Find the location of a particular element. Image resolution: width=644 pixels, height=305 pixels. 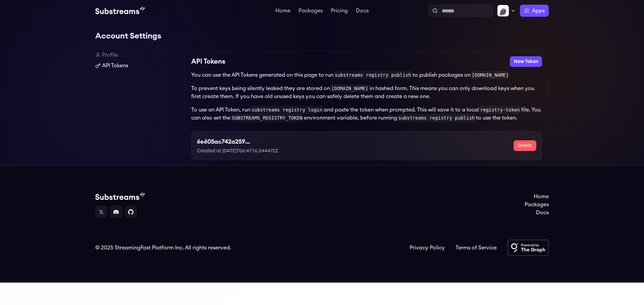

code: SUBSTREAMS_REGISTRY_TOKEN is located at coordinates (267, 118).